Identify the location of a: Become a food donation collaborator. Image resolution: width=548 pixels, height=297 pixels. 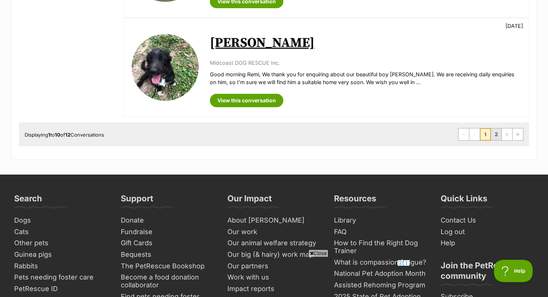
(167, 281).